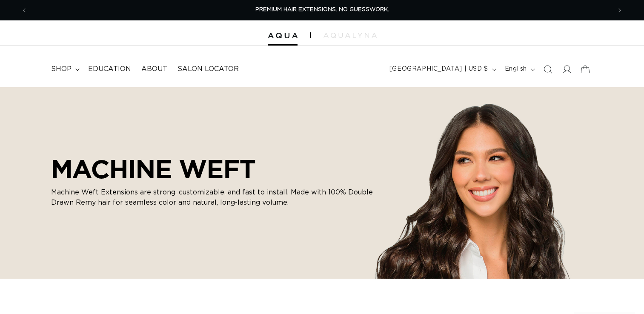 The image size is (644, 314). Describe the element at coordinates (154, 69) in the screenshot. I see `a: About` at that location.